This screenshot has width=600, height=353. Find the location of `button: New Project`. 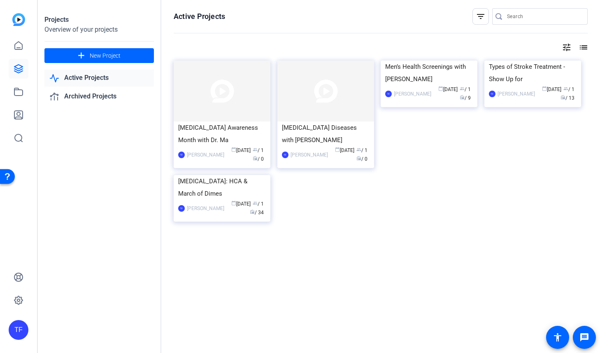

button: New Project is located at coordinates (99, 56).